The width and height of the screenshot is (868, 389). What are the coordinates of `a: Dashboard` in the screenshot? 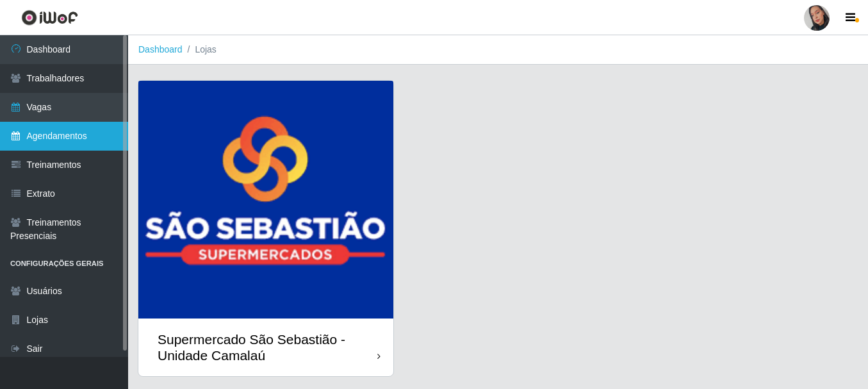 It's located at (160, 49).